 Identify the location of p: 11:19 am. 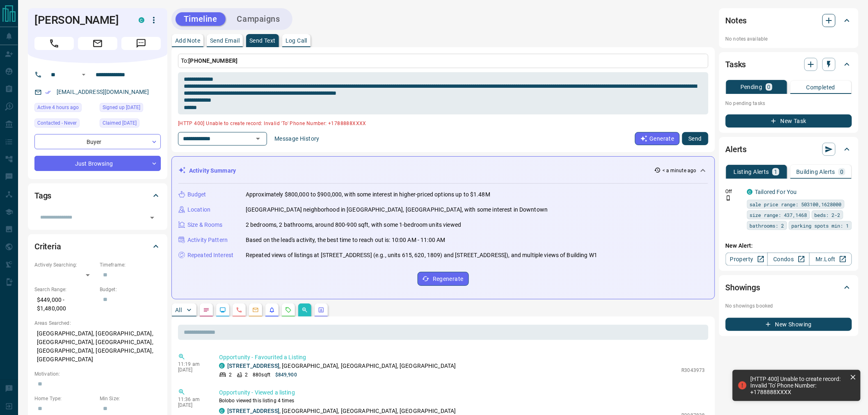
(192, 364).